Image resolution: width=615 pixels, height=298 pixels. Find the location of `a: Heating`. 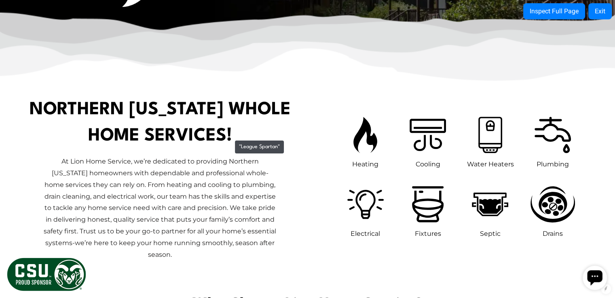

a: Heating is located at coordinates (365, 142).